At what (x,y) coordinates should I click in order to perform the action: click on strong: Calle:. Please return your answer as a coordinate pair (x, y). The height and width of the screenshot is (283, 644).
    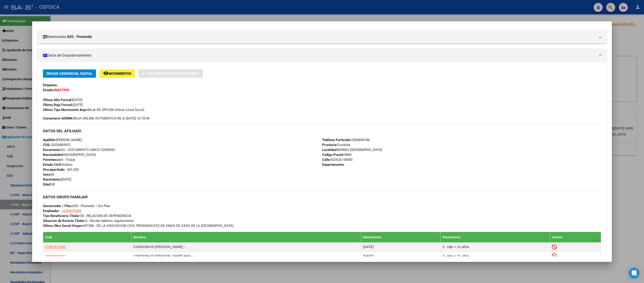
    Looking at the image, I should click on (326, 160).